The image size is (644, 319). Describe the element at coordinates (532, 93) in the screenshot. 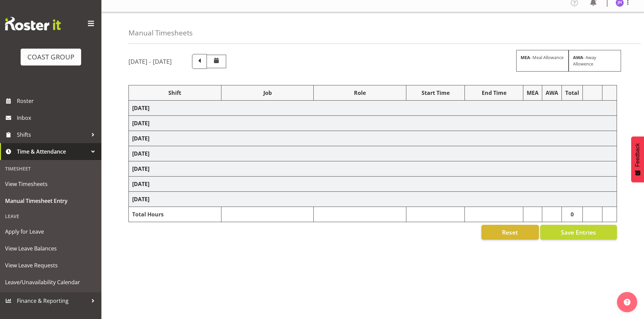

I see `div: MEA` at that location.